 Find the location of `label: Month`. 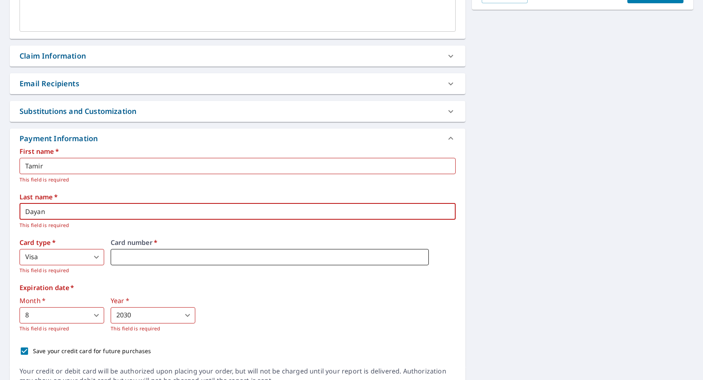

label: Month is located at coordinates (62, 301).